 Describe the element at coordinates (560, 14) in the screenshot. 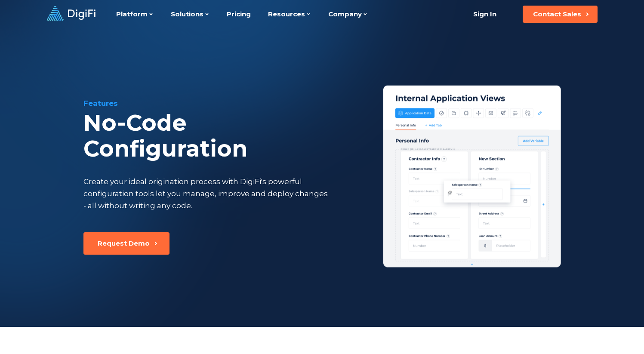

I see `button: Contact Sales` at that location.